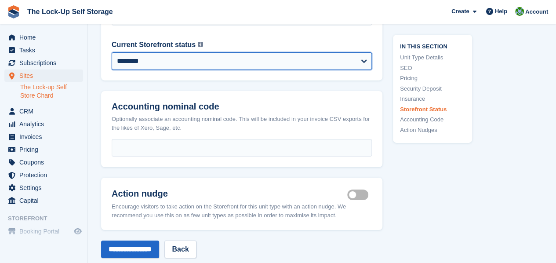 This screenshot has width=556, height=263. Describe the element at coordinates (520, 11) in the screenshot. I see `img: Andrew Beer` at that location.